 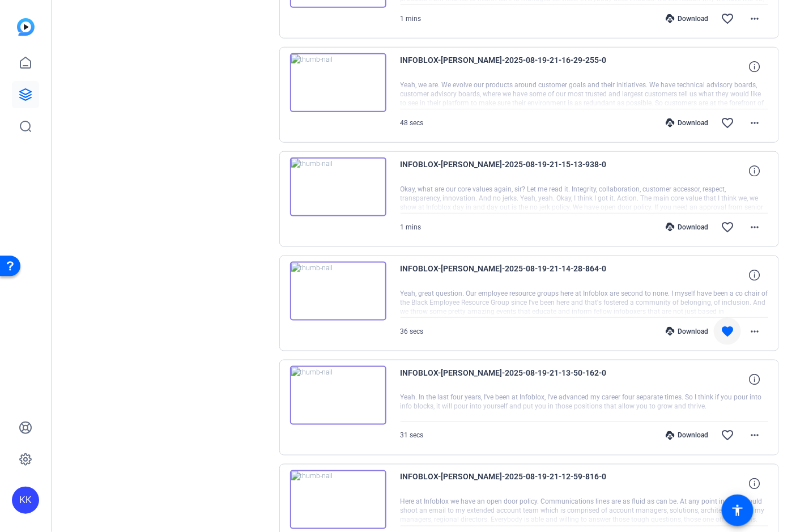 What do you see at coordinates (727, 331) in the screenshot?
I see `mat-icon: favorite` at bounding box center [727, 331].